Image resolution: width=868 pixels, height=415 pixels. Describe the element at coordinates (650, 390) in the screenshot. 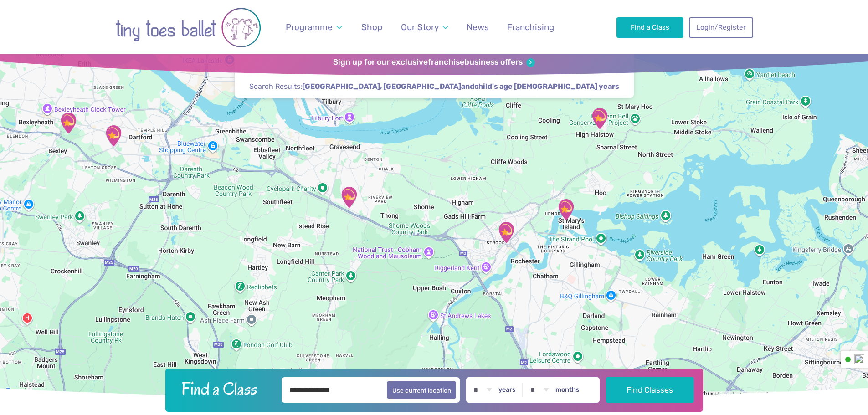

I see `button: Find Classes` at that location.